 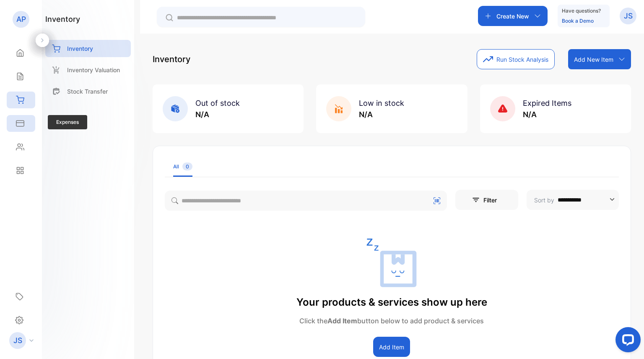 What do you see at coordinates (547, 103) in the screenshot?
I see `span: Expired Items` at bounding box center [547, 103].